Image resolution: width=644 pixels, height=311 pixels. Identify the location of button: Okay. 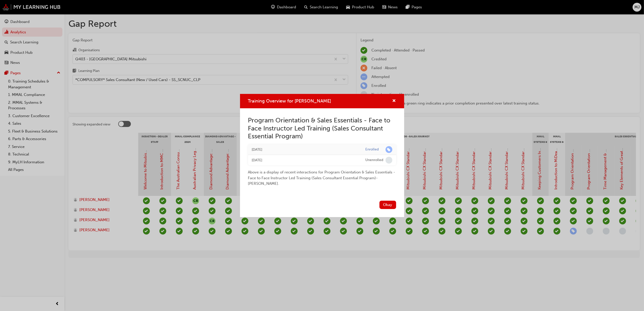
(388, 205).